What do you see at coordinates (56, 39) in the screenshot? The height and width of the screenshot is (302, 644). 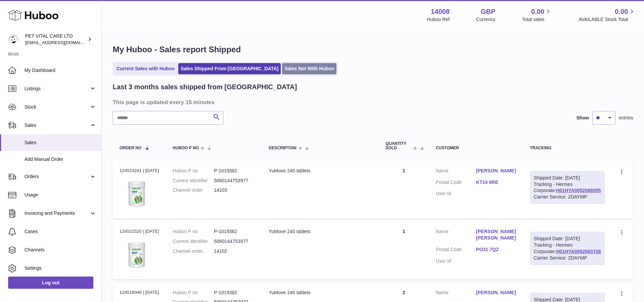 I see `div: PET VITAL CARE LTD` at bounding box center [56, 39].